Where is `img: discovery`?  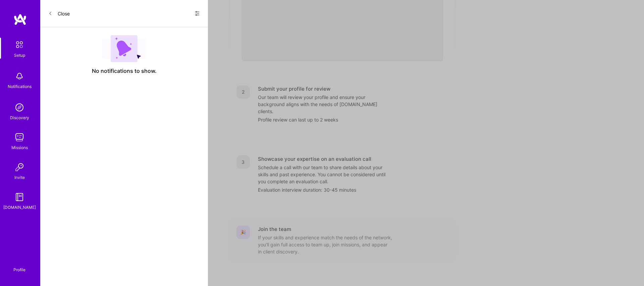 img: discovery is located at coordinates (20, 107).